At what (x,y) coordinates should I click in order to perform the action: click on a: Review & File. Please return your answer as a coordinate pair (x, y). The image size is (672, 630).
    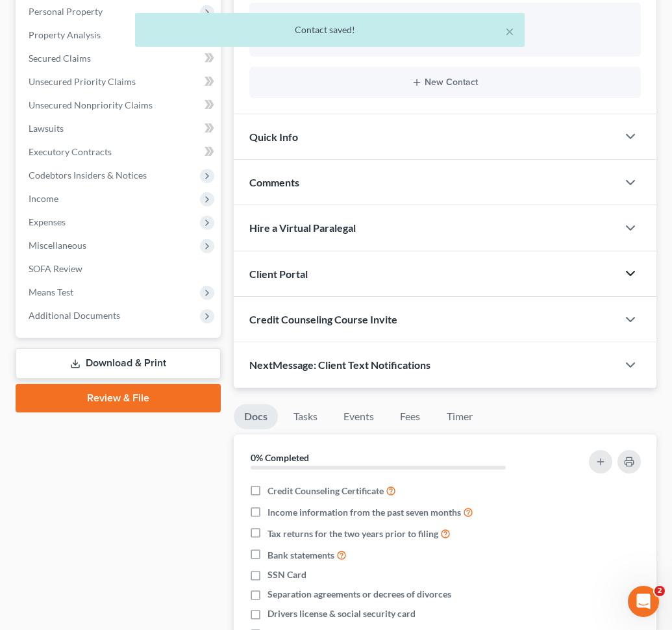
    Looking at the image, I should click on (118, 398).